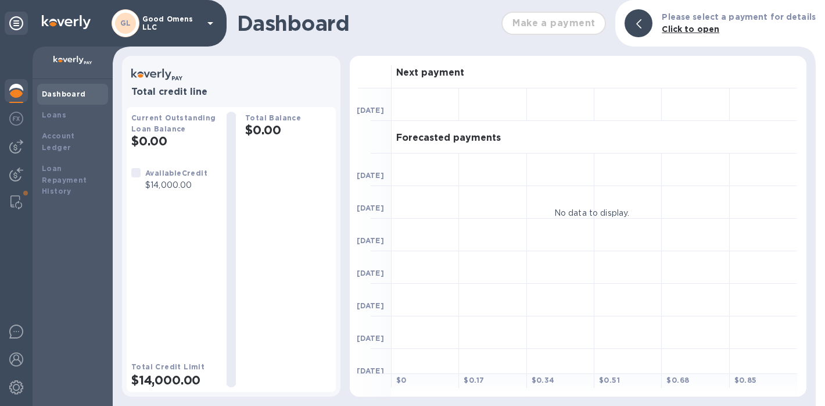  What do you see at coordinates (176, 173) in the screenshot?
I see `b: Available Credit` at bounding box center [176, 173].